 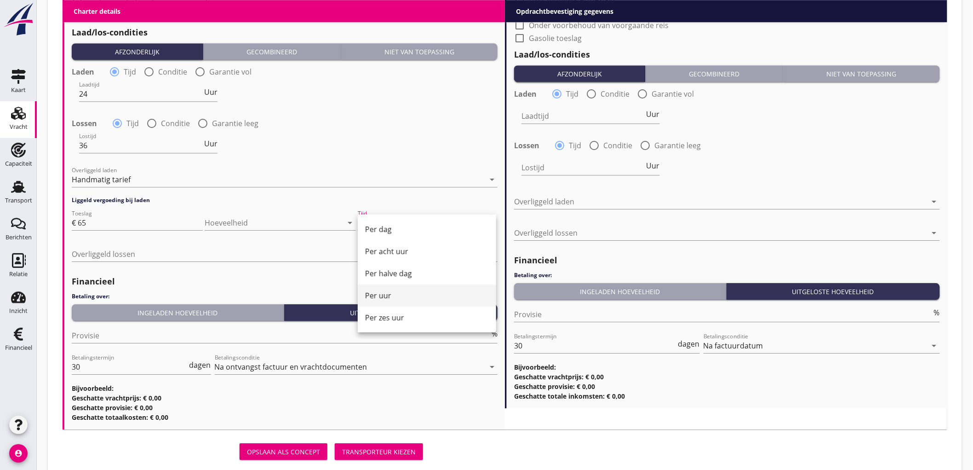 I want to click on div: Transporteur kiezen, so click(x=379, y=451).